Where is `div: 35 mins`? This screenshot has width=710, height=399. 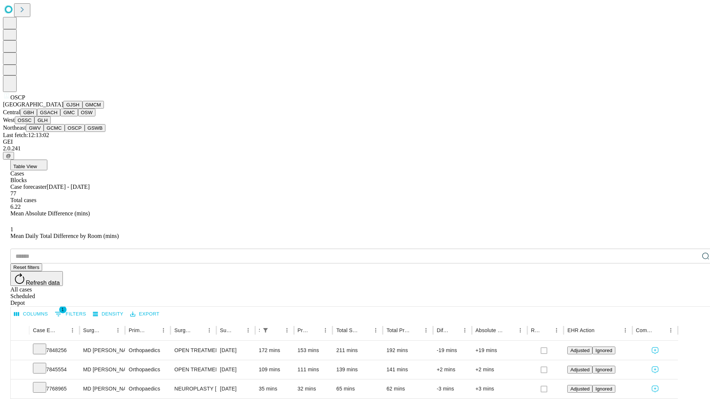 div: 35 mins is located at coordinates (274, 389).